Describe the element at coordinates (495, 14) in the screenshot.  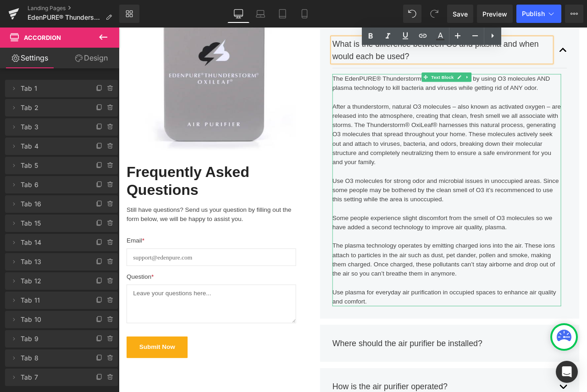
I see `a: Preview` at that location.